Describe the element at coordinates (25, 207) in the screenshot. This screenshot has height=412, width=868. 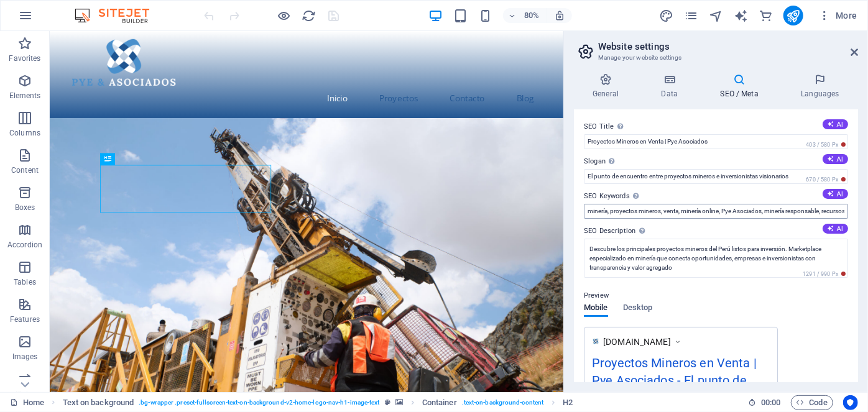
I see `p: Boxes` at that location.